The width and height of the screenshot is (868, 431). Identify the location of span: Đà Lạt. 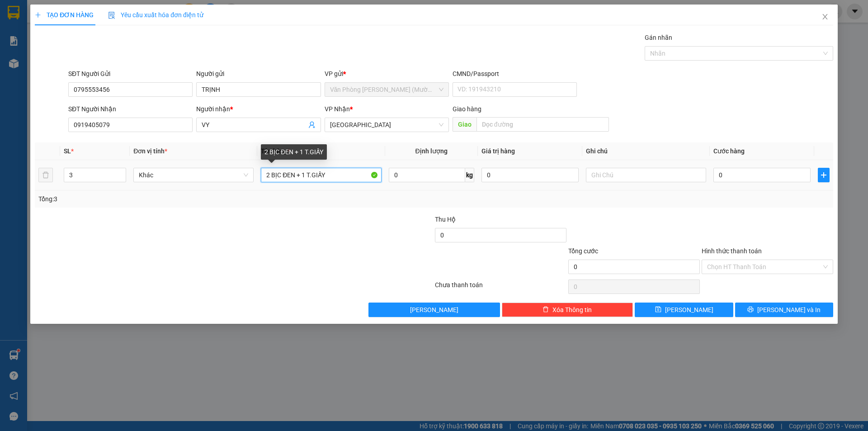
(386, 124).